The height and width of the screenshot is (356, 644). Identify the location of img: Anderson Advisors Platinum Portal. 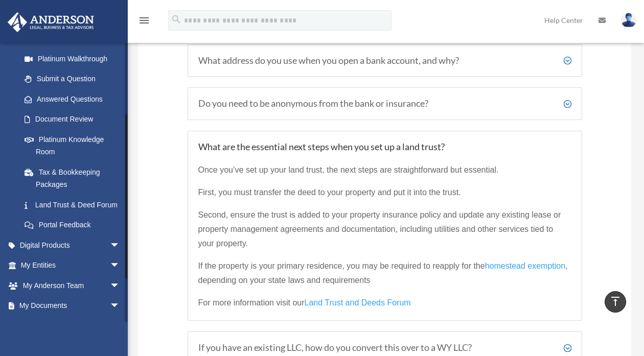
(51, 22).